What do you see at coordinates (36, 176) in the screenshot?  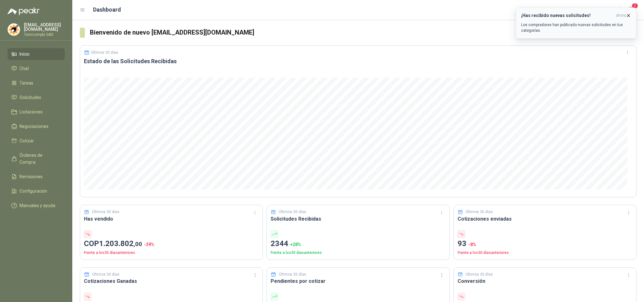 I see `a: Remisiones` at bounding box center [36, 176].